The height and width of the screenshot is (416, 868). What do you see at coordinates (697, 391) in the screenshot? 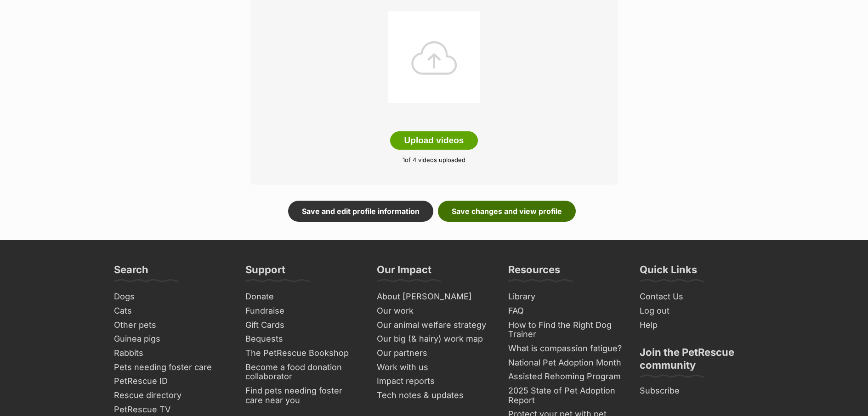
I see `a: Subscribe` at bounding box center [697, 391].